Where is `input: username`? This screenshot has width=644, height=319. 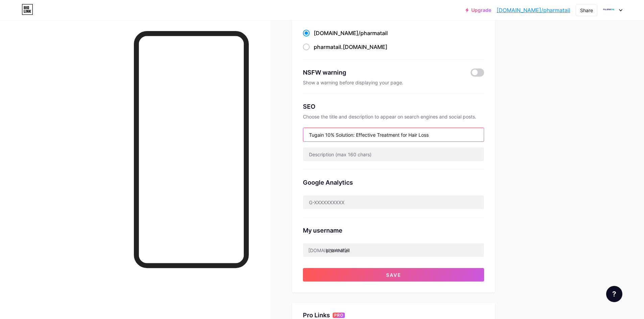 input: username is located at coordinates (393, 250).